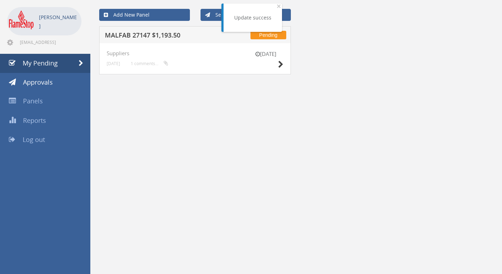 The height and width of the screenshot is (274, 502). What do you see at coordinates (149, 63) in the screenshot?
I see `small: 1 comments...` at bounding box center [149, 63].